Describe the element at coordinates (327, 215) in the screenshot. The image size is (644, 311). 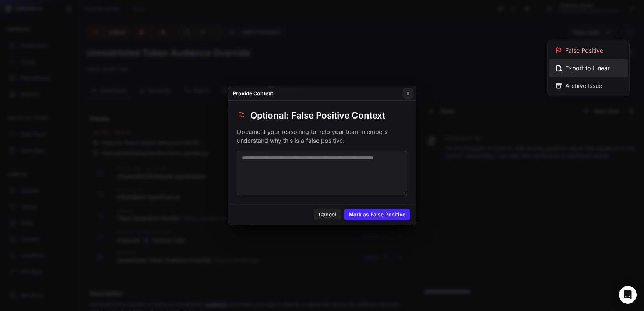
I see `button: Cancel` at that location.